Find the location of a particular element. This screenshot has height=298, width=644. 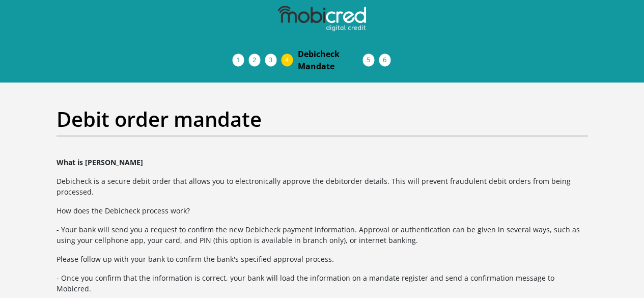

p: Debicheck is a secure debit order that allows you to electronically approve the debitorder detail... is located at coordinates (322, 187).